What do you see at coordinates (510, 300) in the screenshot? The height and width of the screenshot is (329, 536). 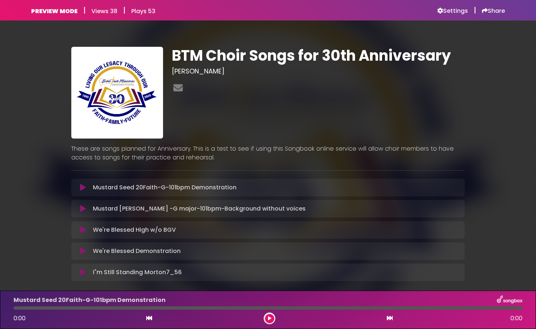 I see `img: songbox-logo-white.png` at bounding box center [510, 300].